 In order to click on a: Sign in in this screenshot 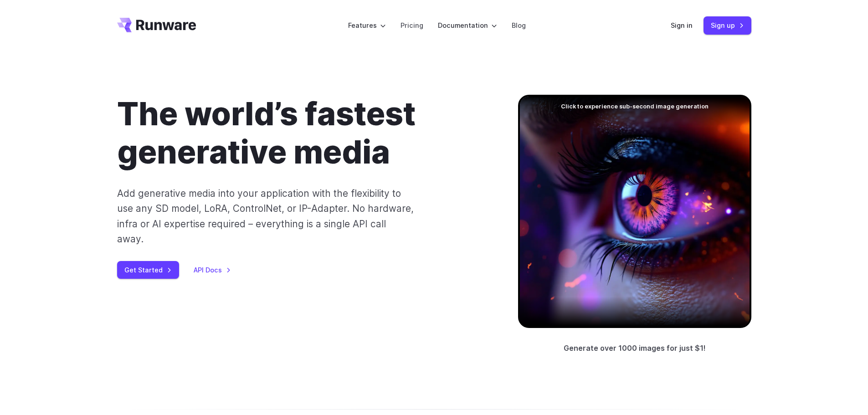, I will do `click(681, 25)`.